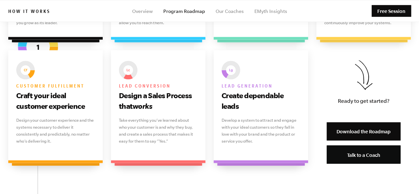  Describe the element at coordinates (128, 70) in the screenshot. I see `img: EMyth The Seven Essential Systems: Lead conversion` at that location.